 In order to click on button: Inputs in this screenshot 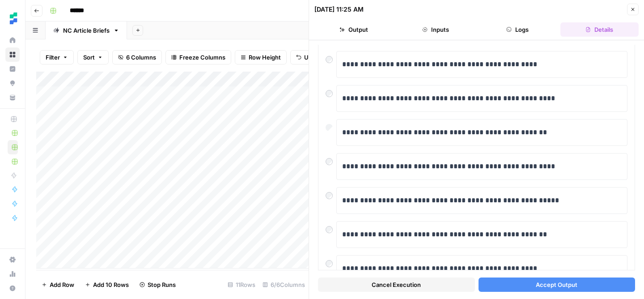, I will do `click(435, 30)`.